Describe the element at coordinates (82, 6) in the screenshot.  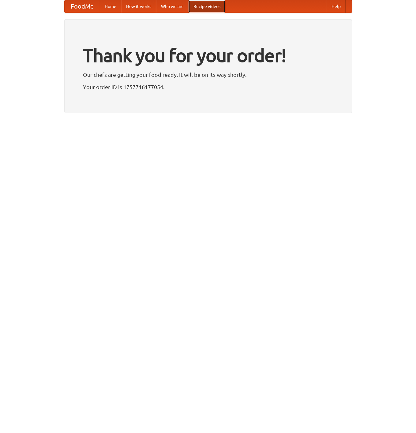
I see `a: FoodMe` at that location.